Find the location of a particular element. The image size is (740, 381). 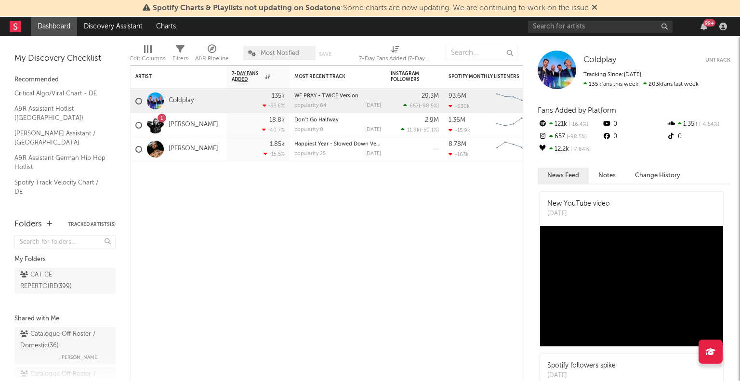

div: 657 is located at coordinates (569, 137).